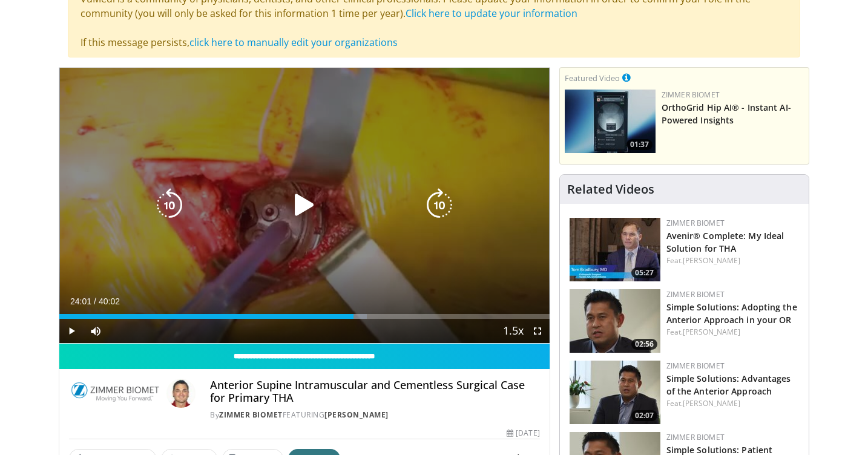 This screenshot has width=868, height=455. I want to click on small: Featured Video, so click(592, 78).